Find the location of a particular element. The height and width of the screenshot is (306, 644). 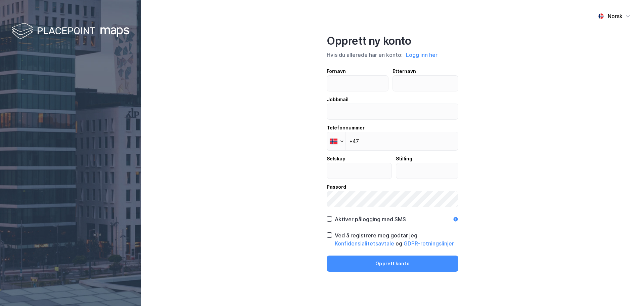

div: Etternavn is located at coordinates (426, 71).